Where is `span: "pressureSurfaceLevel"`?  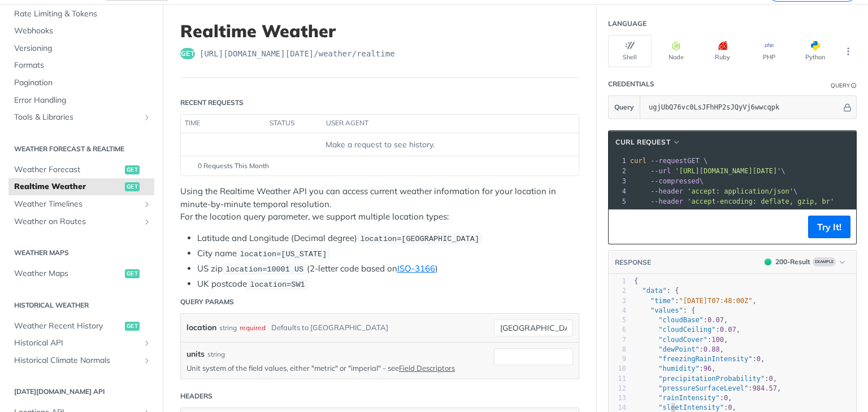
span: "pressureSurfaceLevel" is located at coordinates (703, 388).